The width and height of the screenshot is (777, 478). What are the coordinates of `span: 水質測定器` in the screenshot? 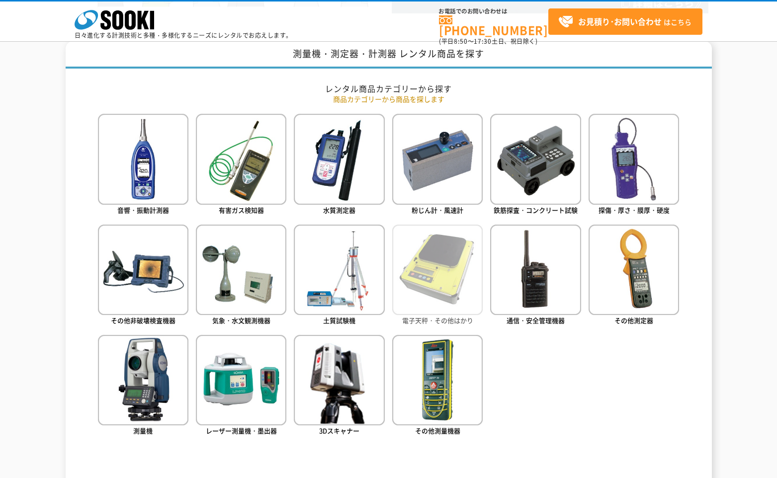 It's located at (339, 210).